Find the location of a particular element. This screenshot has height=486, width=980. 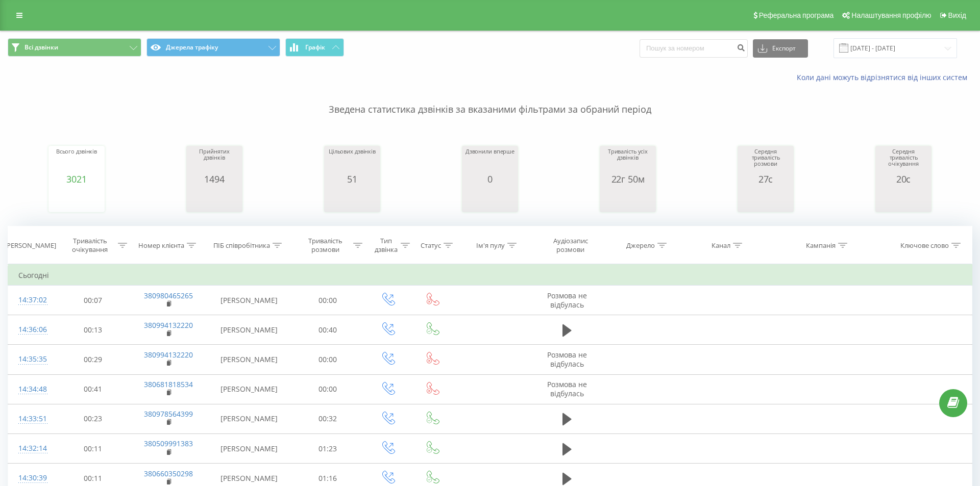

span: Реферальна програма is located at coordinates (796, 15).